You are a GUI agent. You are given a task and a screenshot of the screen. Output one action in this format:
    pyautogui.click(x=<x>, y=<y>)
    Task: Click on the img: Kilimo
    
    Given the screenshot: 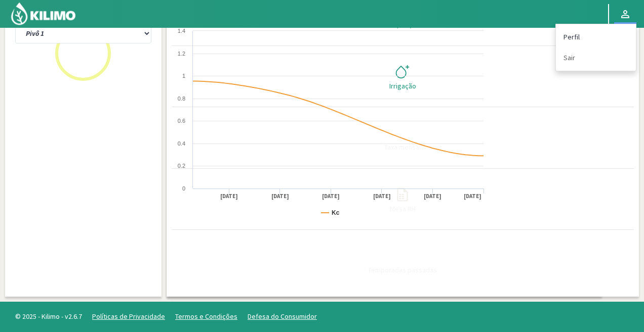 What is the action you would take?
    pyautogui.click(x=43, y=14)
    